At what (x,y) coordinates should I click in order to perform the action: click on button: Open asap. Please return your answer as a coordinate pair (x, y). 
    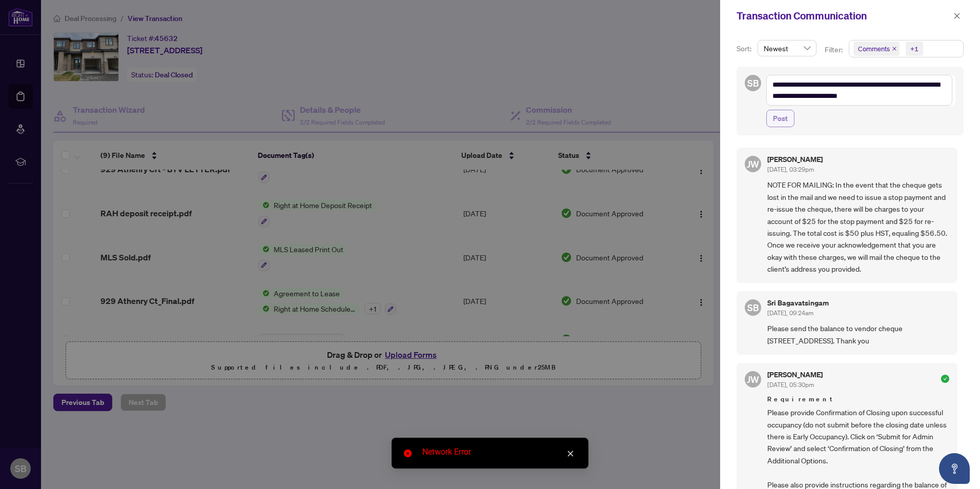
    Looking at the image, I should click on (955, 468).